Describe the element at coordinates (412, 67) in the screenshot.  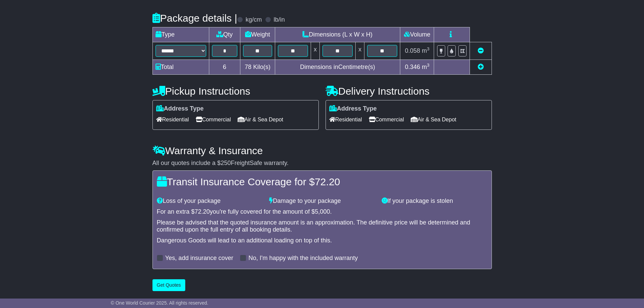
I see `span: 0.346` at that location.